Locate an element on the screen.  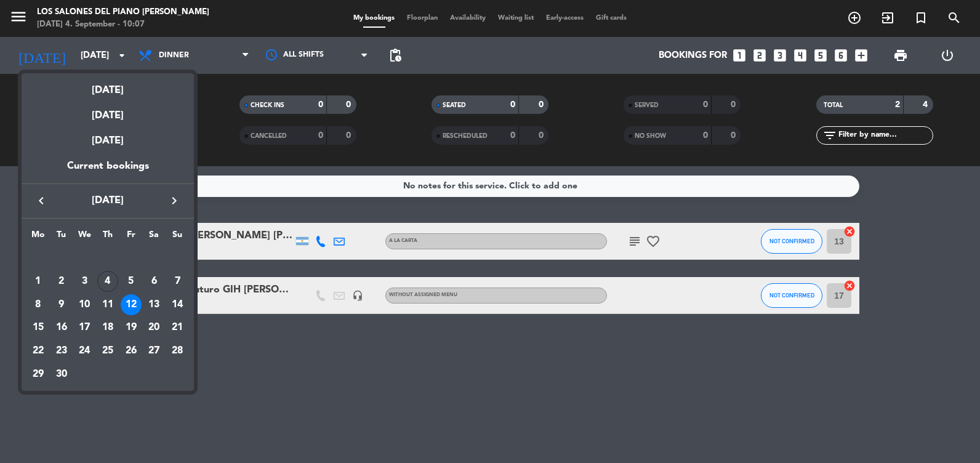
td: September 27, 2025 is located at coordinates (155, 352).